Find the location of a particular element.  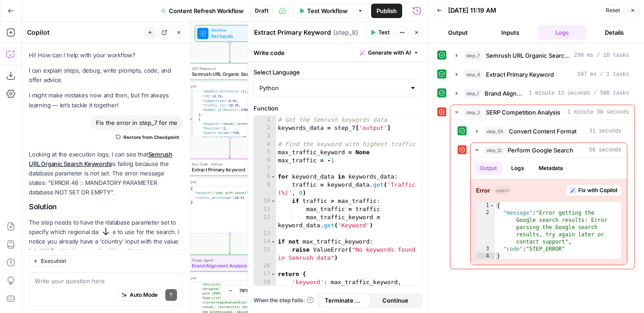

g: Edge from step_7 to step_8 is located at coordinates (229, 147).